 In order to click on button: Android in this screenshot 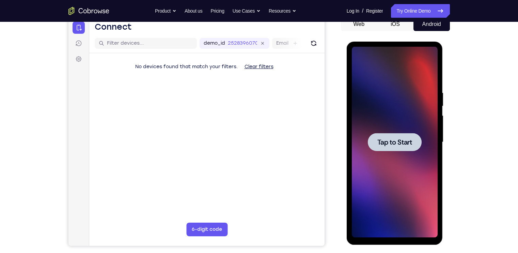, I will do `click(432, 24)`.